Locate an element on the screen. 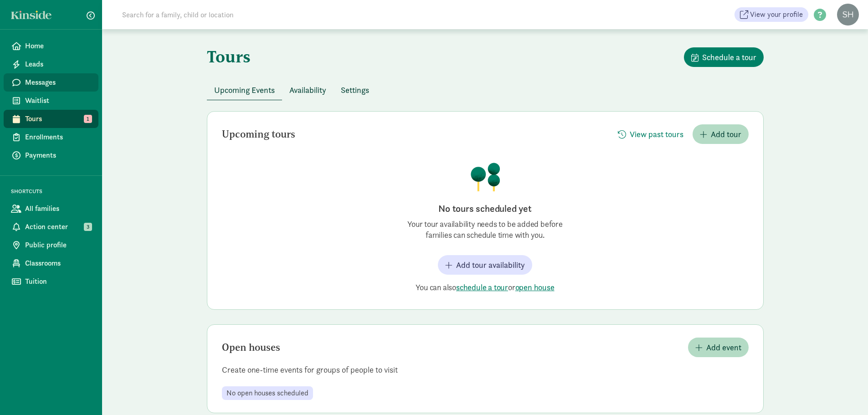  a: Classrooms is located at coordinates (51, 264).